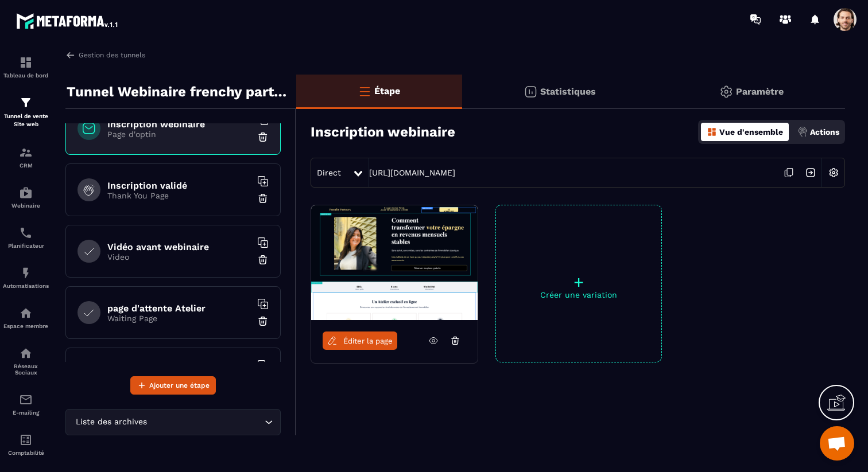  What do you see at coordinates (179, 386) in the screenshot?
I see `span: Ajouter une étape` at bounding box center [179, 386].